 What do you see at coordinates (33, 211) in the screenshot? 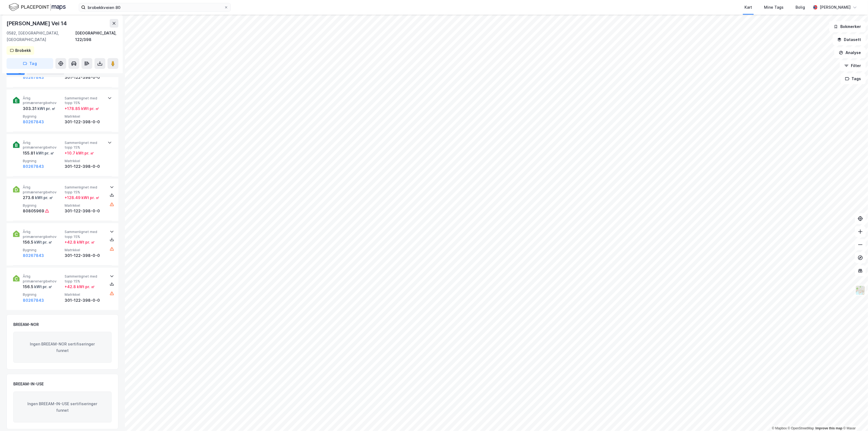
I see `div: 80805969` at bounding box center [33, 211].